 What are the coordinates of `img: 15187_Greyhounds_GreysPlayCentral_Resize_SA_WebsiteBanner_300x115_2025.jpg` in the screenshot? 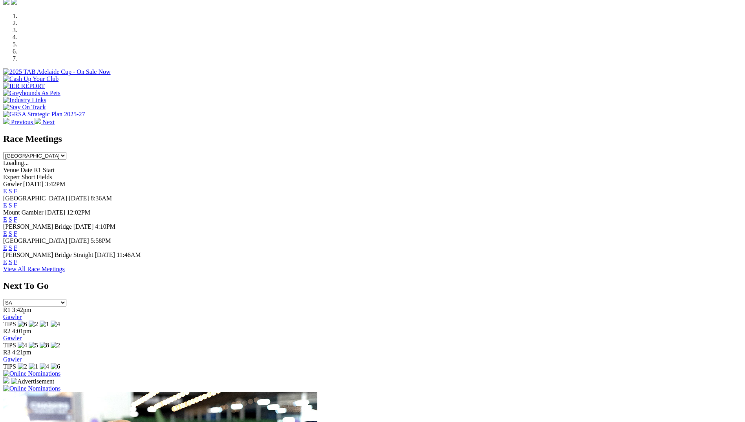 It's located at (6, 380).